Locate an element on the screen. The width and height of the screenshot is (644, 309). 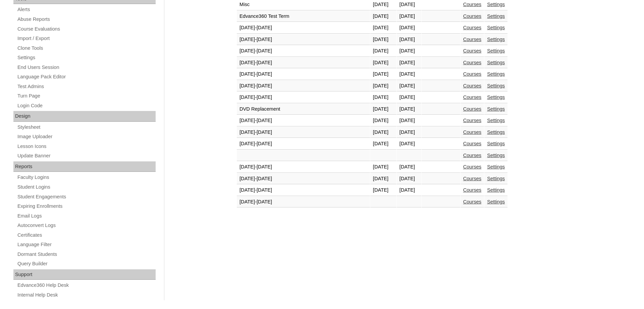
a: Test Admins is located at coordinates (86, 86).